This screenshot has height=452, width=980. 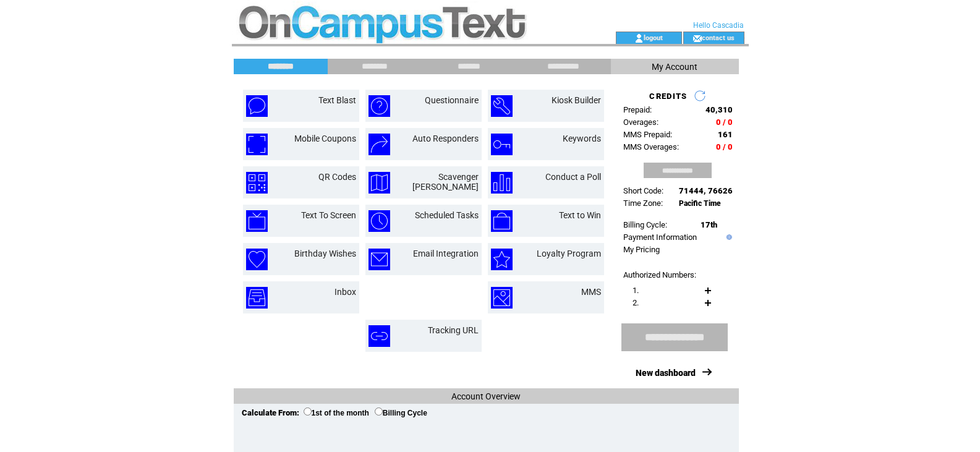 I want to click on span: Overages:, so click(x=641, y=122).